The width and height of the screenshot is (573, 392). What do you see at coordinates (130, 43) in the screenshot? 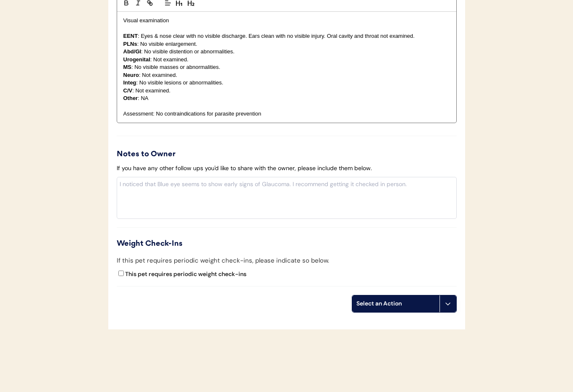
I see `strong: PLNs` at bounding box center [130, 43].